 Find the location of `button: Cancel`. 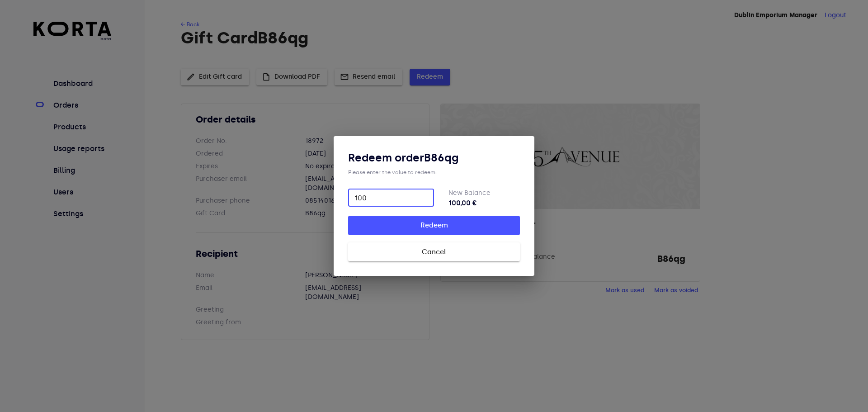

button: Cancel is located at coordinates (434, 252).